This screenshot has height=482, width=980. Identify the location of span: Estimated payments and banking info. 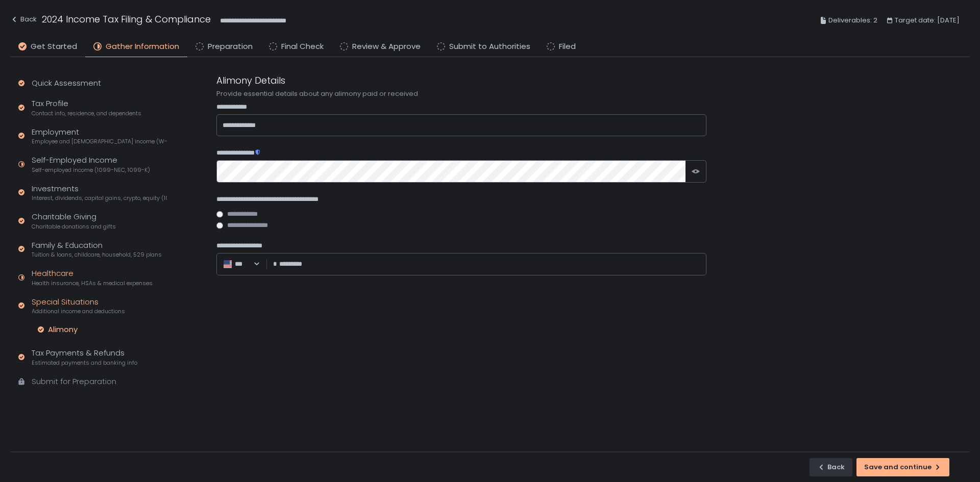
(84, 363).